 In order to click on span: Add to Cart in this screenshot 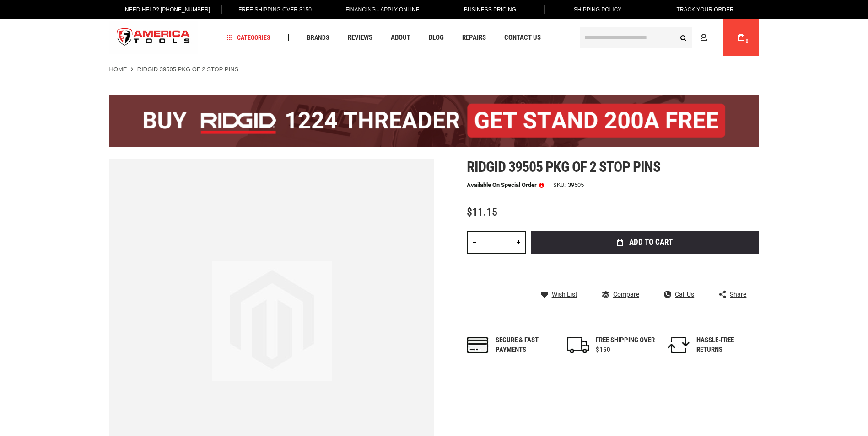, I will do `click(650, 242)`.